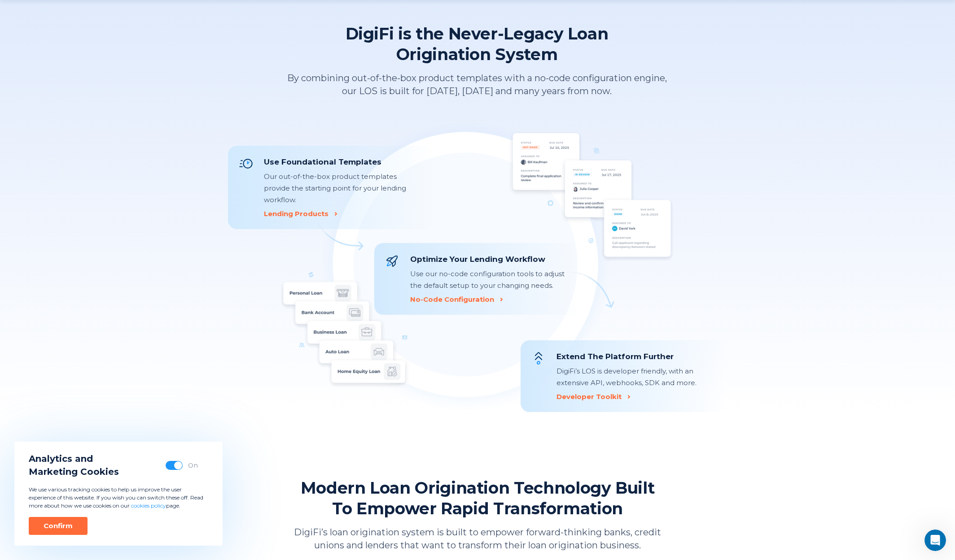  What do you see at coordinates (636, 397) in the screenshot?
I see `a: Developer Toolkit` at bounding box center [636, 397].